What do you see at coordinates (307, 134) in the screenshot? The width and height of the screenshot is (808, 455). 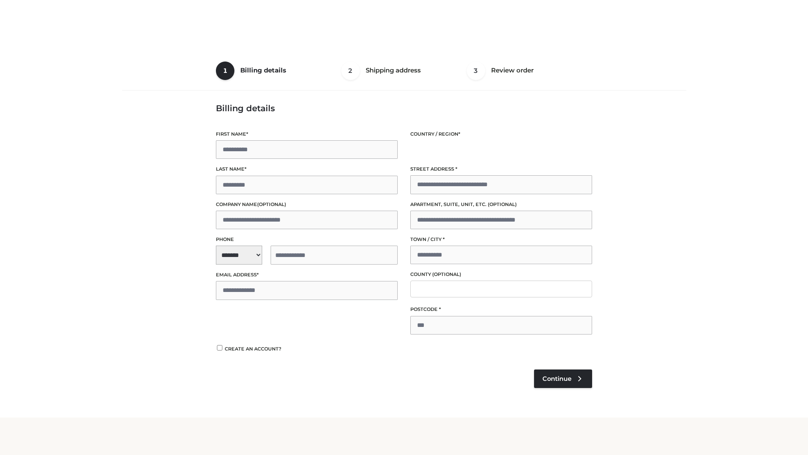 I see `label: First name` at bounding box center [307, 134].